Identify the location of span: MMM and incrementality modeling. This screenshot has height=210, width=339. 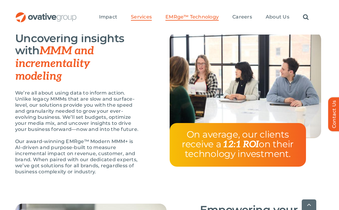
(54, 64).